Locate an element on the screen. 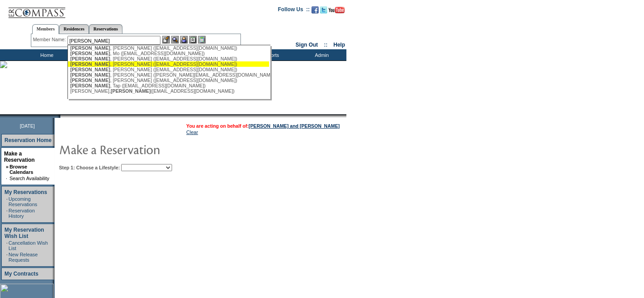 The width and height of the screenshot is (644, 298). a: Browse Calendars is located at coordinates (21, 169).